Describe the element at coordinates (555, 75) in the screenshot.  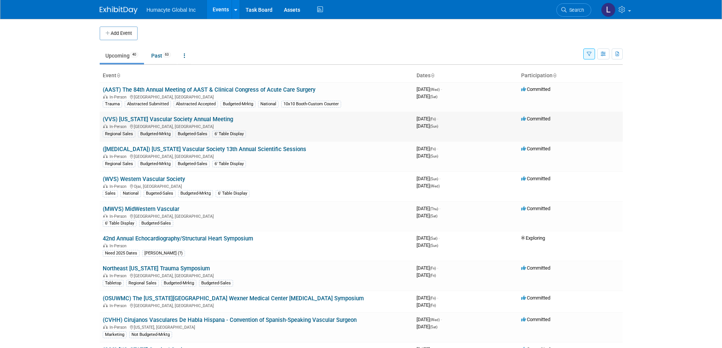
I see `a: Sort by Participation Type` at that location.